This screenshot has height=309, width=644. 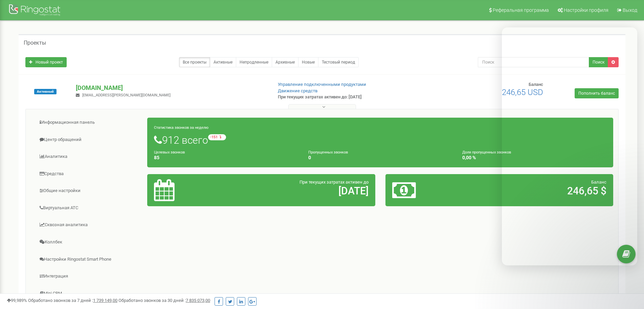 What do you see at coordinates (89, 294) in the screenshot?
I see `a: Mini CRM` at bounding box center [89, 294].